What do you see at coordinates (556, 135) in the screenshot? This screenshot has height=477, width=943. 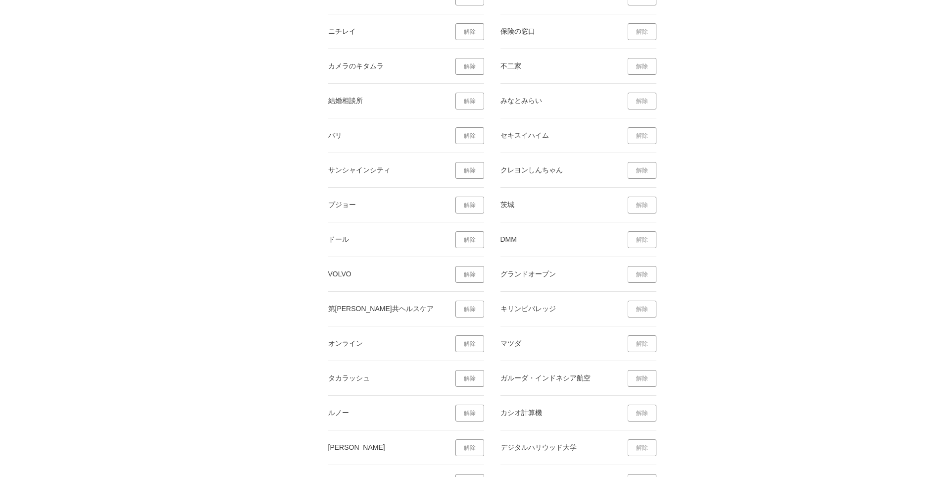 I see `div: セキスイハイム` at bounding box center [556, 135].